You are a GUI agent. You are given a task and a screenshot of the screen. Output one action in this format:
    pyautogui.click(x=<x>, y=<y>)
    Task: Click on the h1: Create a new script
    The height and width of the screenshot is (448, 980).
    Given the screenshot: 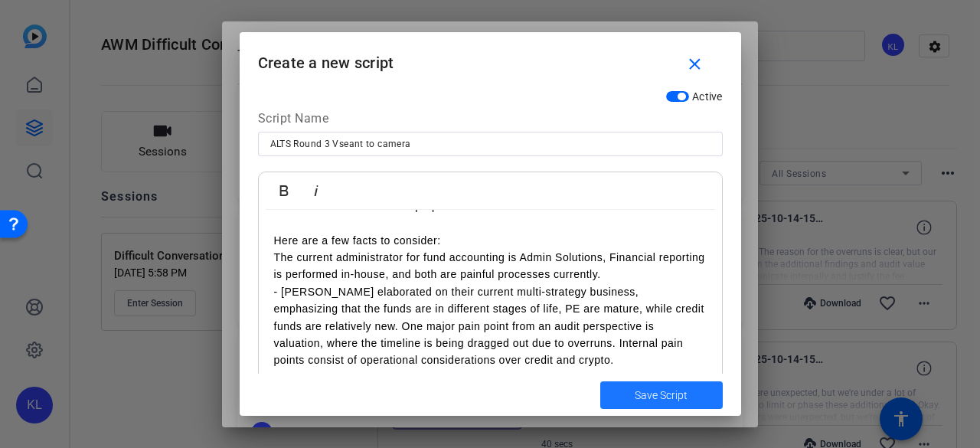 What is the action you would take?
    pyautogui.click(x=490, y=57)
    